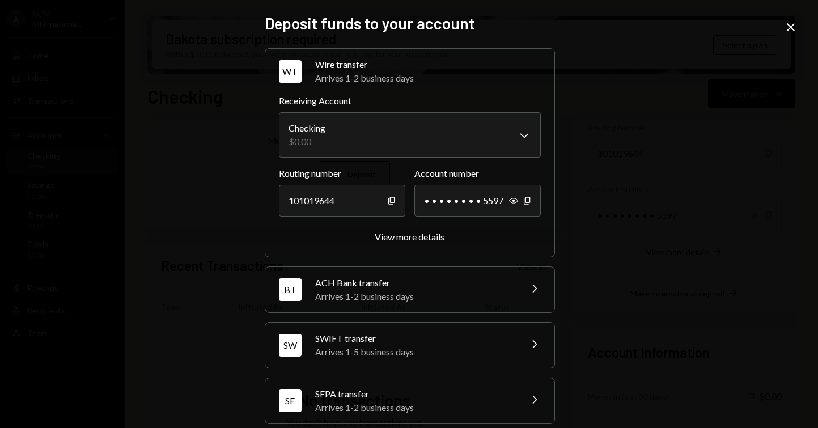 The height and width of the screenshot is (428, 818). What do you see at coordinates (290, 345) in the screenshot?
I see `div: SW` at bounding box center [290, 345].